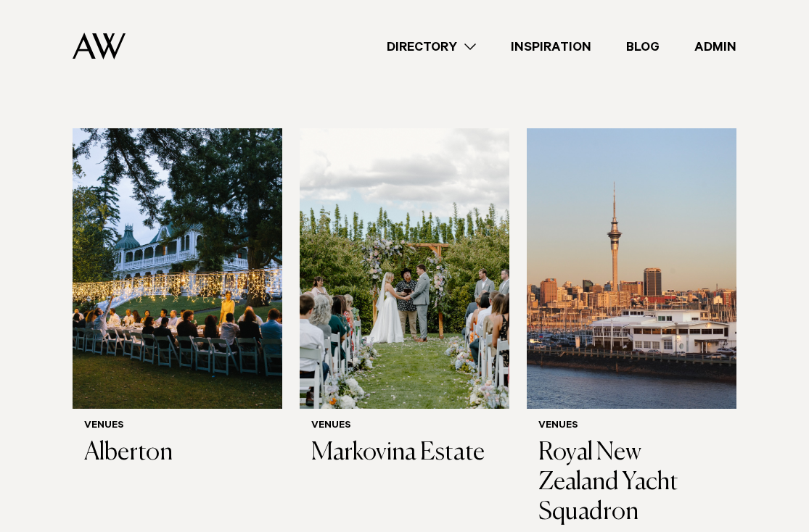 Image resolution: width=809 pixels, height=532 pixels. I want to click on h3: Alberton, so click(177, 453).